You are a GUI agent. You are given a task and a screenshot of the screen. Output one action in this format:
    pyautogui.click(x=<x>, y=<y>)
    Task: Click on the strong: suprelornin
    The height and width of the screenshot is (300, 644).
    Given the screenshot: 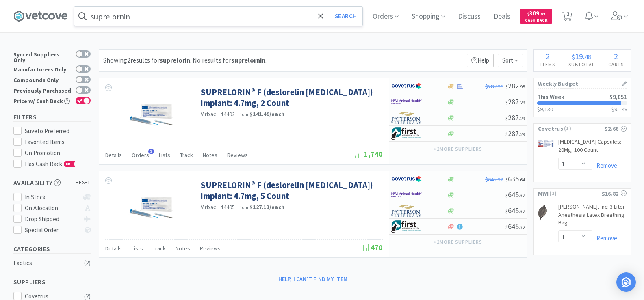 What is the action you would take?
    pyautogui.click(x=248, y=60)
    